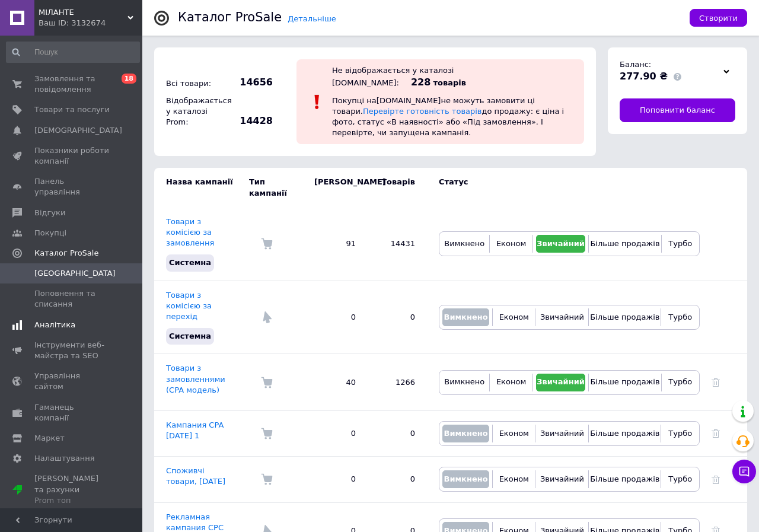  What do you see at coordinates (422, 111) in the screenshot?
I see `a: Перевірте готовність товарів` at bounding box center [422, 111].